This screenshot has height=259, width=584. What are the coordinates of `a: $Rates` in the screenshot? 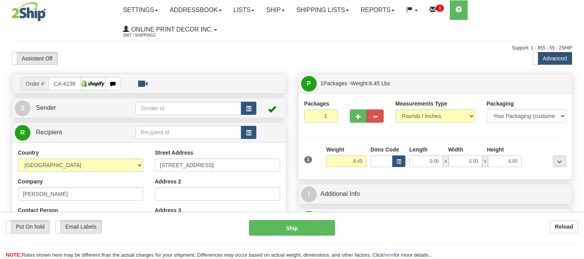 It's located at (435, 218).